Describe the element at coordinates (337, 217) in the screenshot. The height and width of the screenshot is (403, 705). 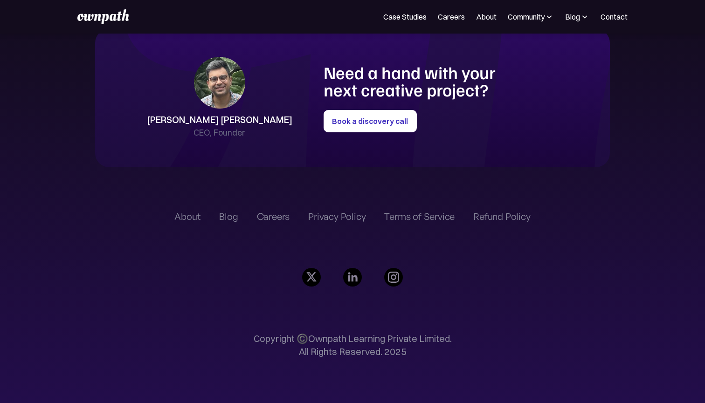
I see `div: Privacy Policy` at that location.